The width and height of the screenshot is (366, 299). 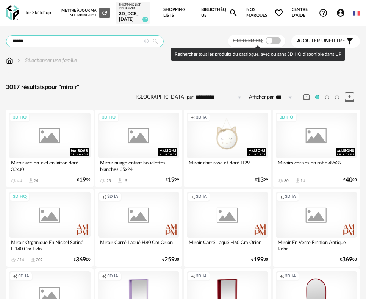 I want to click on span: Ajouter un, so click(x=313, y=41).